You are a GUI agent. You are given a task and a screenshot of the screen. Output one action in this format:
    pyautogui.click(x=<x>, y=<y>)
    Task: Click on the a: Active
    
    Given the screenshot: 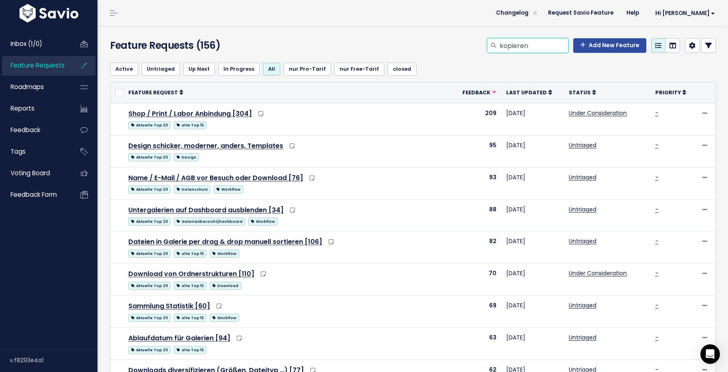 What is the action you would take?
    pyautogui.click(x=124, y=69)
    